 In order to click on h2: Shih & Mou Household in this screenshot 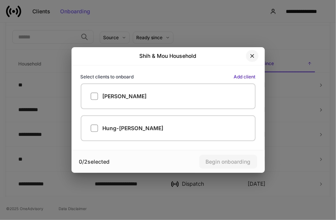, I will do `click(168, 56)`.